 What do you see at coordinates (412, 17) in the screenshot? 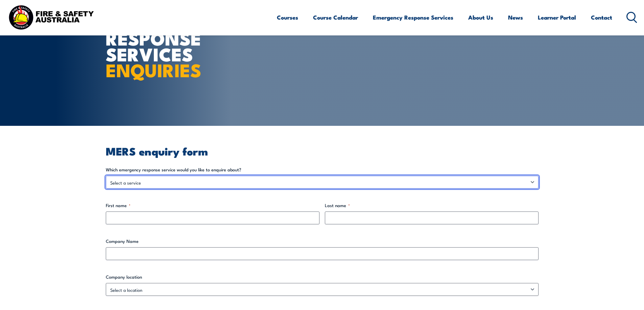
I see `a: Emergency Response Services` at bounding box center [412, 17].